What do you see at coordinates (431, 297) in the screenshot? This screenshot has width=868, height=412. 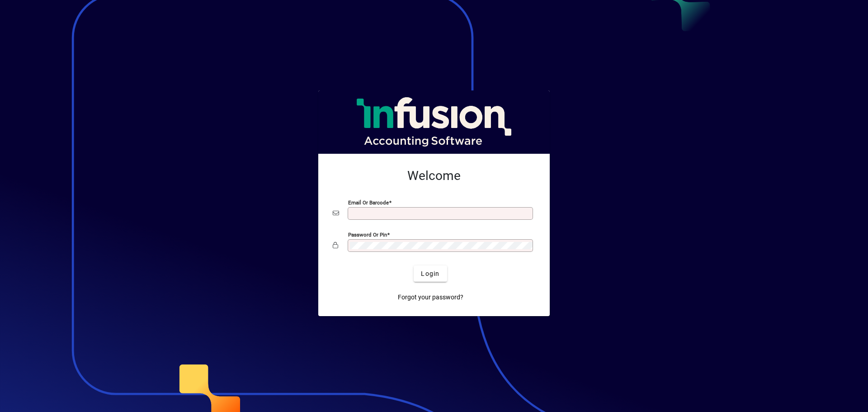 I see `a: Forgot your password?` at bounding box center [431, 297].